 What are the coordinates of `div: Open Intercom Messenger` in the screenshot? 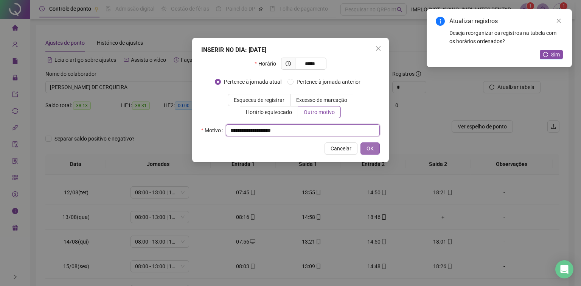 It's located at (565, 269).